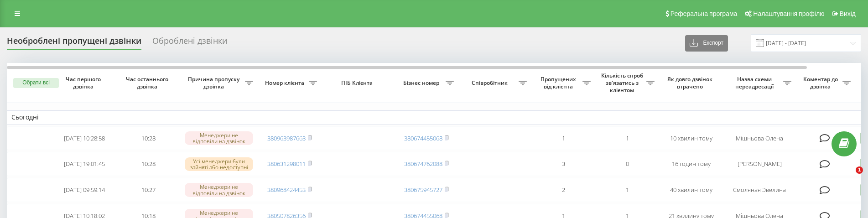  I want to click on td: 2, so click(563, 190).